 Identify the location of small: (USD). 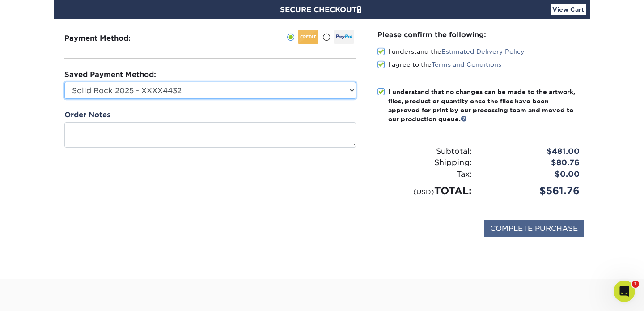
(424, 191).